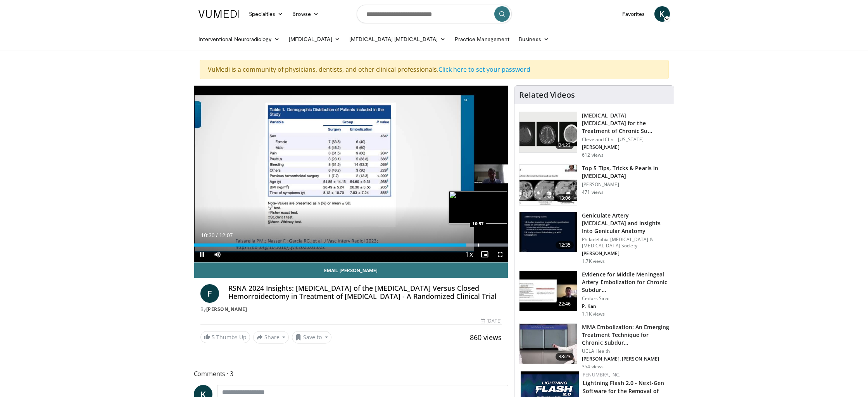 The image size is (868, 397). What do you see at coordinates (633, 14) in the screenshot?
I see `a: Favorites` at bounding box center [633, 14].